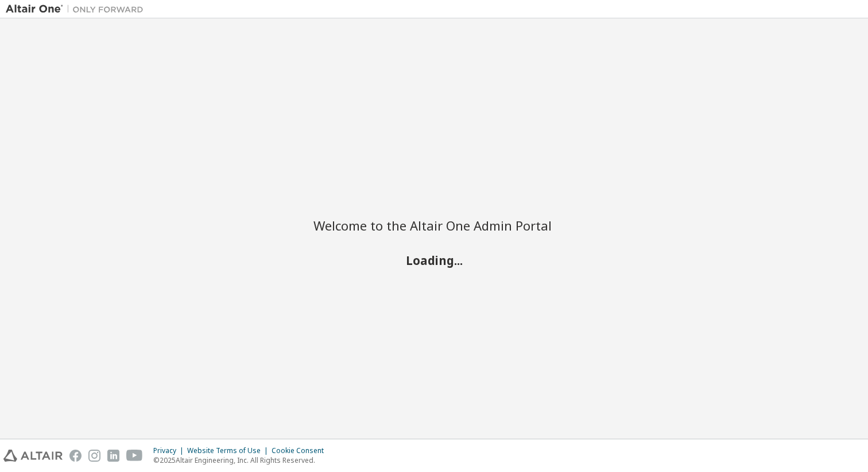  I want to click on img: altair_logo.svg, so click(33, 455).